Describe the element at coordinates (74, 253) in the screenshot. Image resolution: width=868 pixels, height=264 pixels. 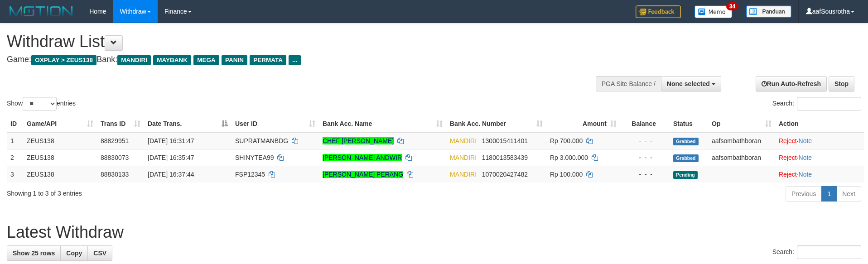
I see `span: Copy` at that location.